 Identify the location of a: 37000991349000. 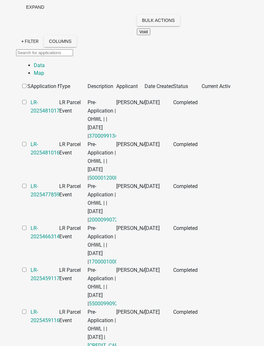
(109, 136).